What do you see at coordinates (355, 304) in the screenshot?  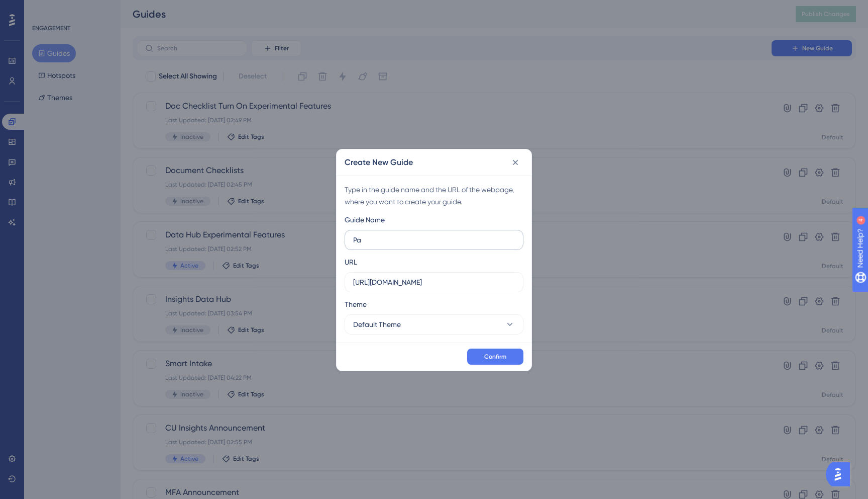 I see `span: Theme` at bounding box center [355, 304].